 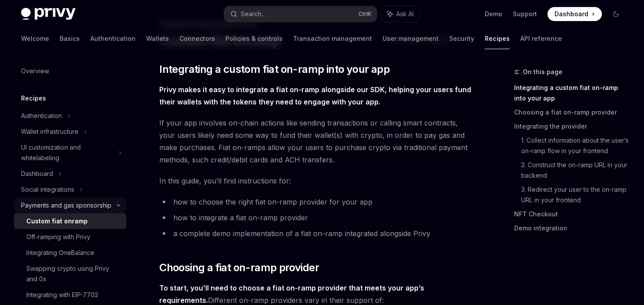 What do you see at coordinates (572, 126) in the screenshot?
I see `a: Integrating the provider` at bounding box center [572, 126].